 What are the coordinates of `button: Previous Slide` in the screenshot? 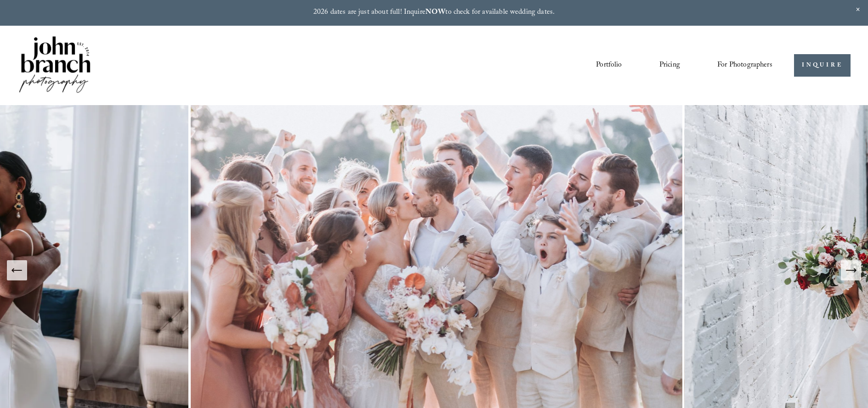 It's located at (17, 271).